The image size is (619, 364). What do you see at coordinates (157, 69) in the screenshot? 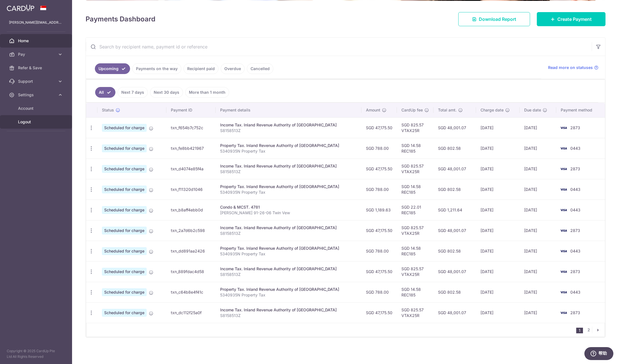
I see `a: Payments on the way` at bounding box center [157, 69].